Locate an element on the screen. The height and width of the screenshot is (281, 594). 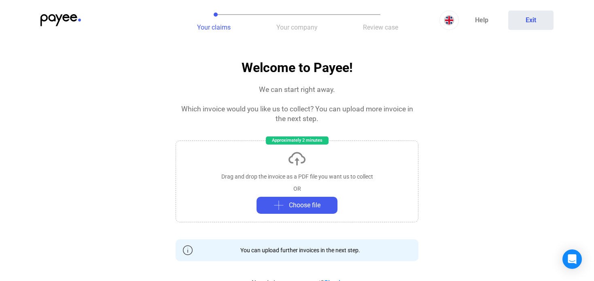
div: You can upload further invoices in the next step. is located at coordinates (297, 250).